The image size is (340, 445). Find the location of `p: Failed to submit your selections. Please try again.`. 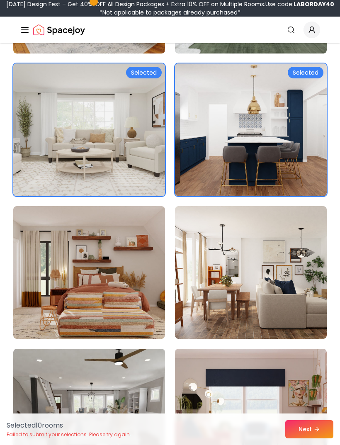

p: Failed to submit your selections. Please try again. is located at coordinates (69, 435).